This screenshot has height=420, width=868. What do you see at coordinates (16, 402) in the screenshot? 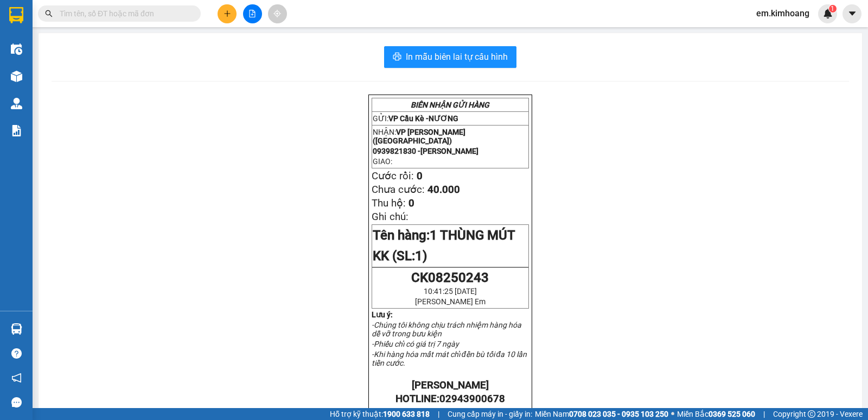
I see `span: message` at bounding box center [16, 402].